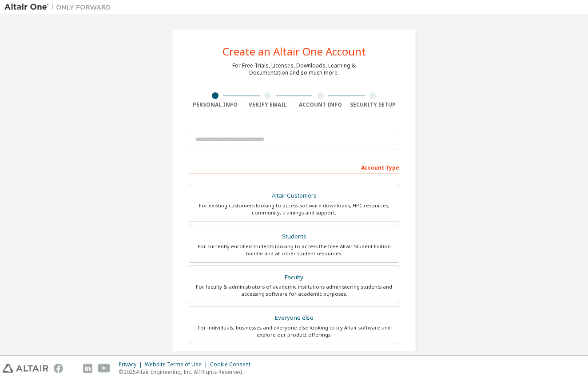  Describe the element at coordinates (294, 277) in the screenshot. I see `div: Faculty` at that location.